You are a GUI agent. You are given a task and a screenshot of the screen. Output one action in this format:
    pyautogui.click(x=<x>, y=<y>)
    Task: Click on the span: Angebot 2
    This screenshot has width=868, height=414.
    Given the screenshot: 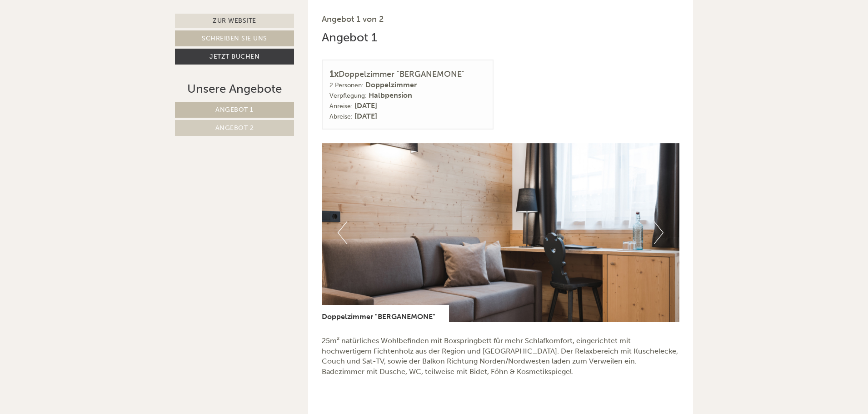 What is the action you would take?
    pyautogui.click(x=235, y=128)
    